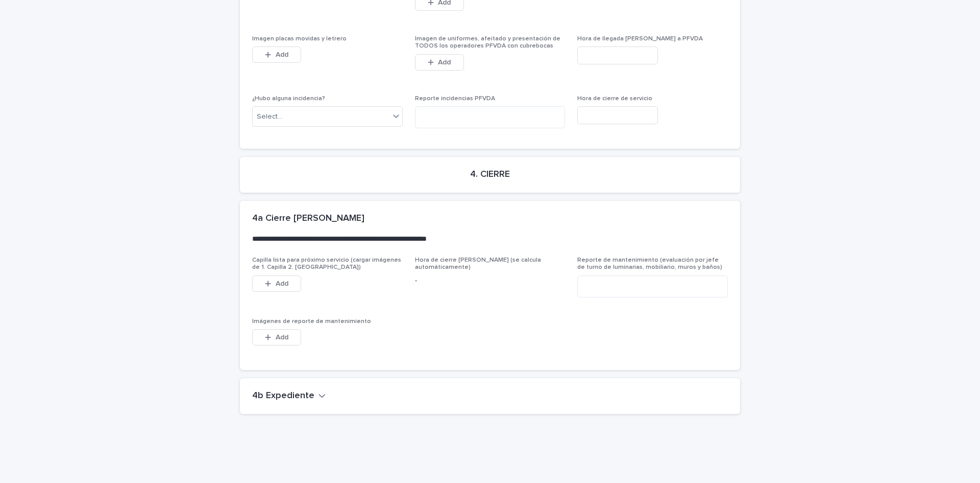 Image resolution: width=980 pixels, height=483 pixels. I want to click on span: ¿Hubo alguna incidencia?, so click(289, 99).